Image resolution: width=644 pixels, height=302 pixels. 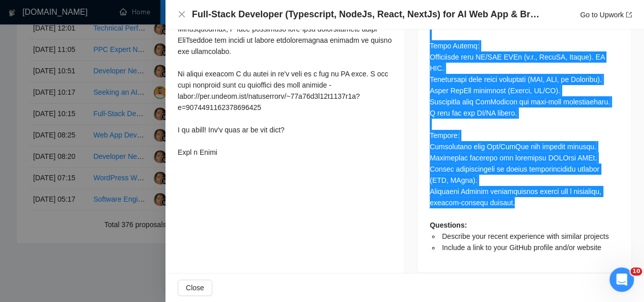 What do you see at coordinates (629, 15) in the screenshot?
I see `span: export` at bounding box center [629, 15].